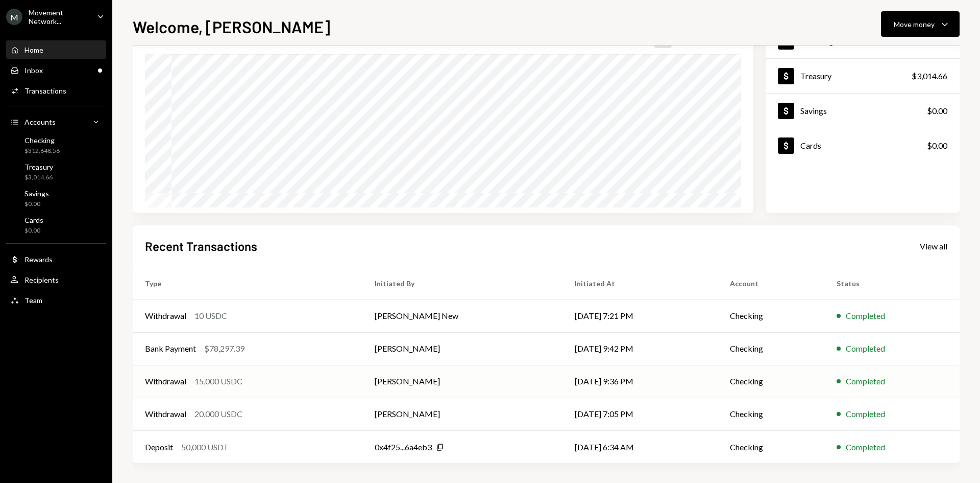 This screenshot has width=980, height=483. Describe the element at coordinates (224, 348) in the screenshot. I see `div: $78,297.39` at that location.